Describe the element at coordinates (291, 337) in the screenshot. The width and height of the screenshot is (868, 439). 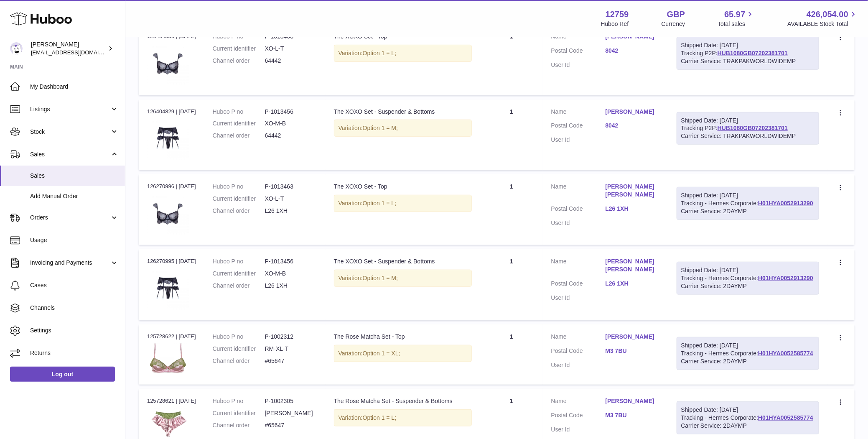
I see `dd: P-1002312` at that location.